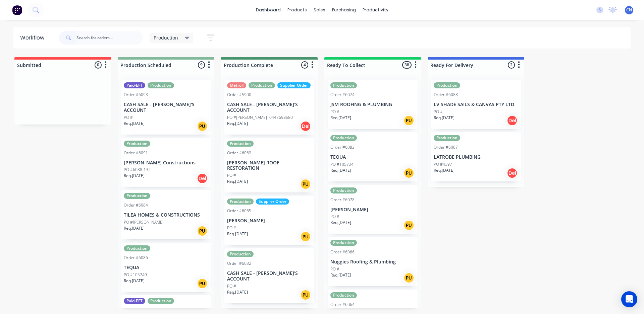 Image resolution: width=644 pixels, height=314 pixels. What do you see at coordinates (166, 215) in the screenshot?
I see `p: TILEA HOMES & CONSTRUCTIONS` at bounding box center [166, 215].